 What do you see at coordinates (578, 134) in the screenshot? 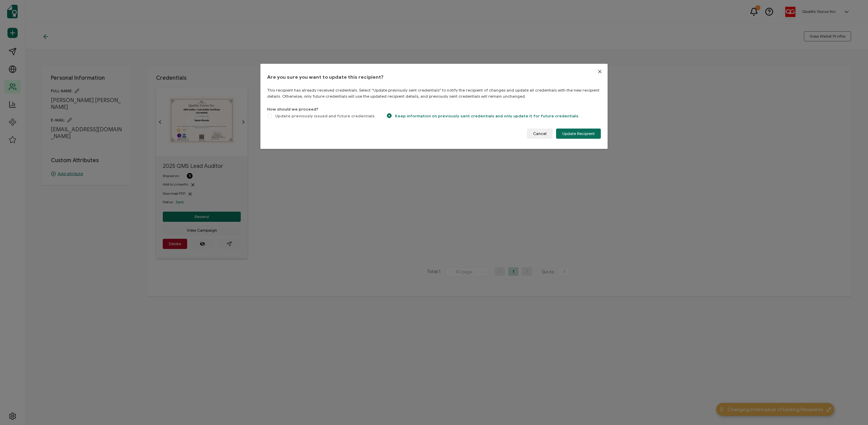
I see `button: Update Recipient` at bounding box center [578, 134].